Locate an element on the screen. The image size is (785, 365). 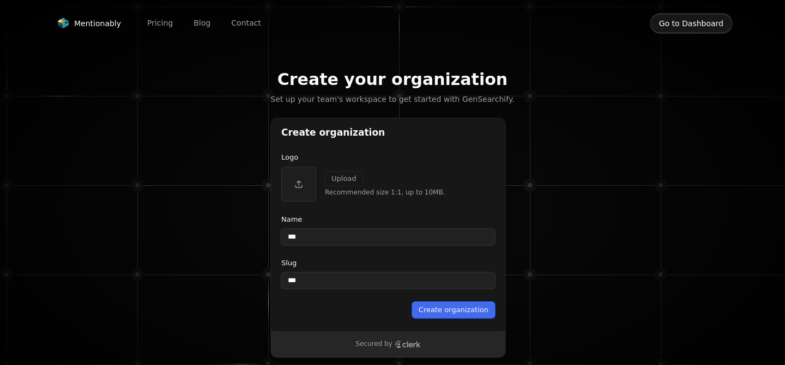
p: Logo is located at coordinates (388, 158).